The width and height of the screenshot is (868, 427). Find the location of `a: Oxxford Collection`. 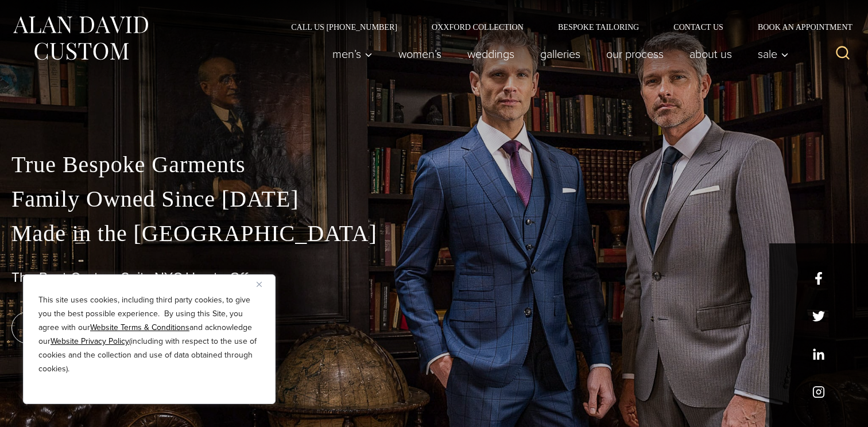

a: Oxxford Collection is located at coordinates (478, 27).